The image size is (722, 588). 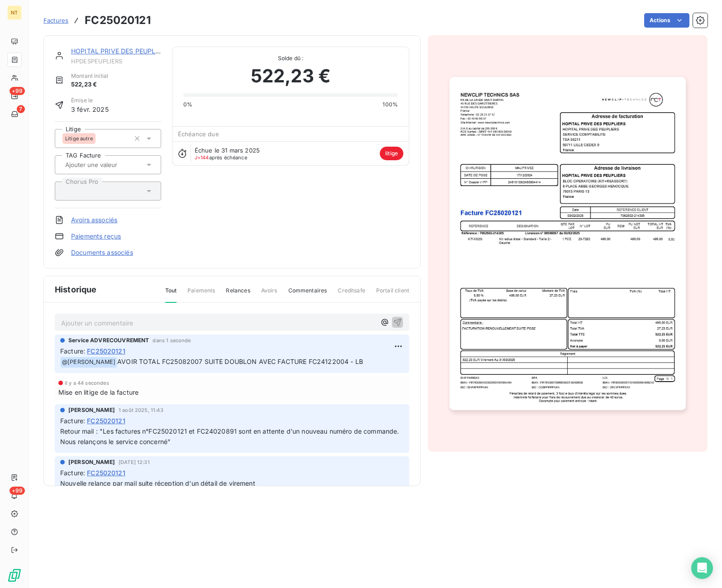 I want to click on button: Actions, so click(x=667, y=20).